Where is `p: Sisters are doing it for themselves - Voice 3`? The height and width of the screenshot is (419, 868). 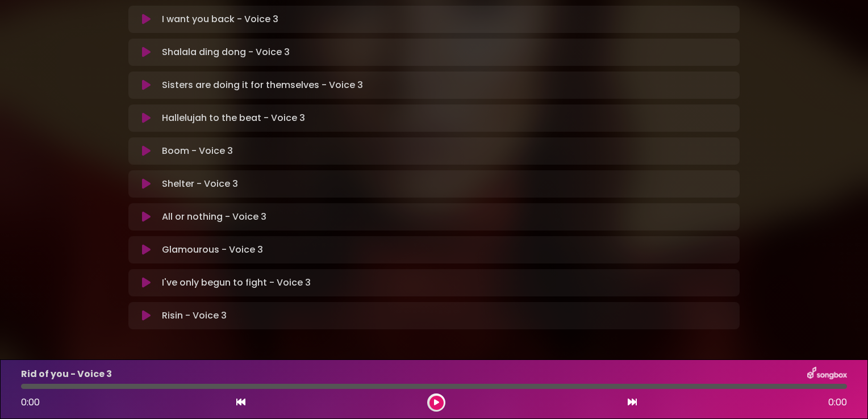
p: Sisters are doing it for themselves - Voice 3 is located at coordinates (263, 85).